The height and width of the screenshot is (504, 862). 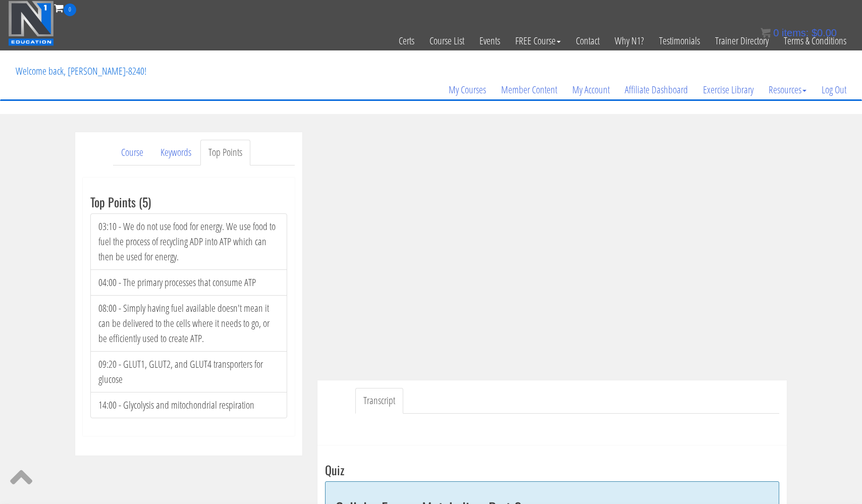 What do you see at coordinates (795, 33) in the screenshot?
I see `span: items:` at bounding box center [795, 33].